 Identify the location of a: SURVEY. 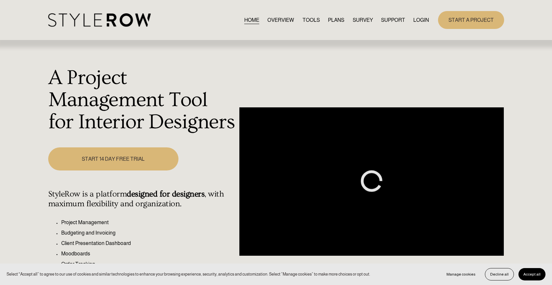
(363, 20).